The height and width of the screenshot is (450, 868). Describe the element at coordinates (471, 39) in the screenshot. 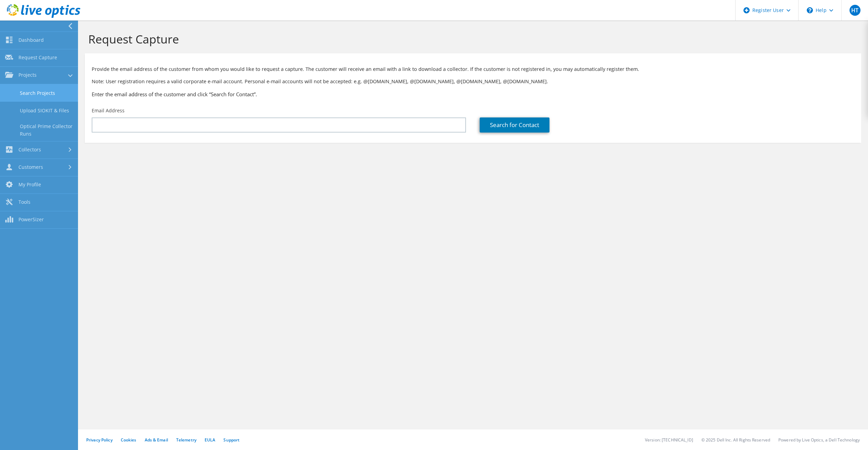

I see `h1: Request Capture` at that location.